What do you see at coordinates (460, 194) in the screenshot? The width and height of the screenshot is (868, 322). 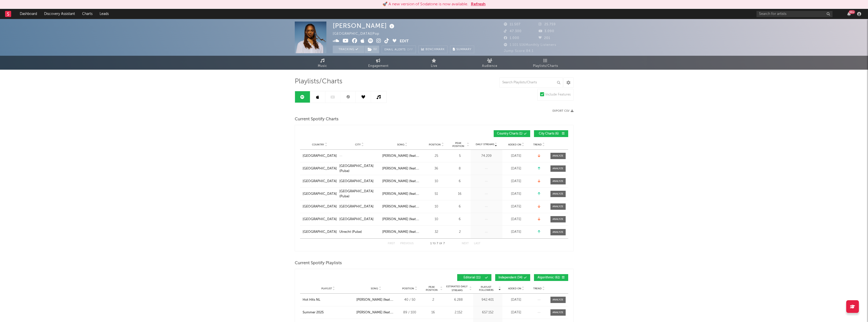 I see `div: 16` at bounding box center [460, 194].